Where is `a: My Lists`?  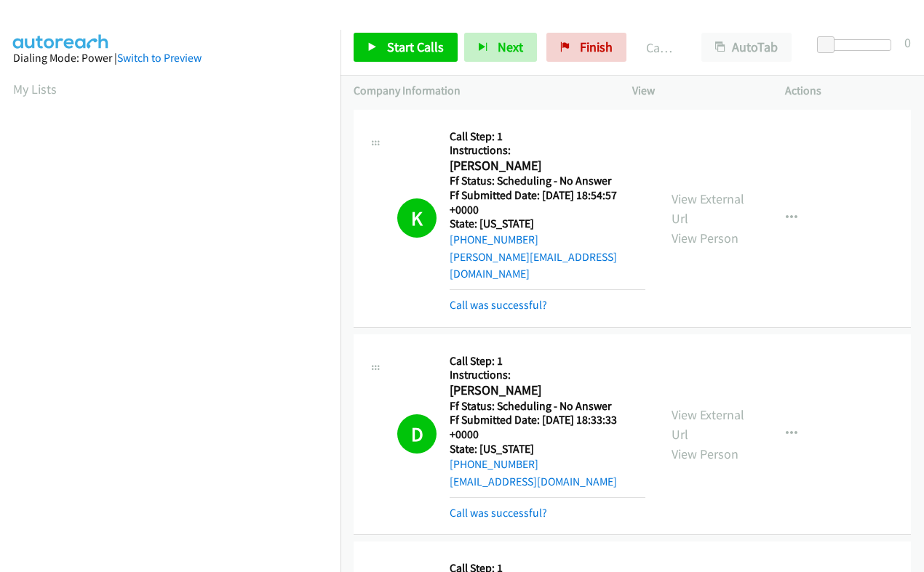
a: My Lists is located at coordinates (35, 89).